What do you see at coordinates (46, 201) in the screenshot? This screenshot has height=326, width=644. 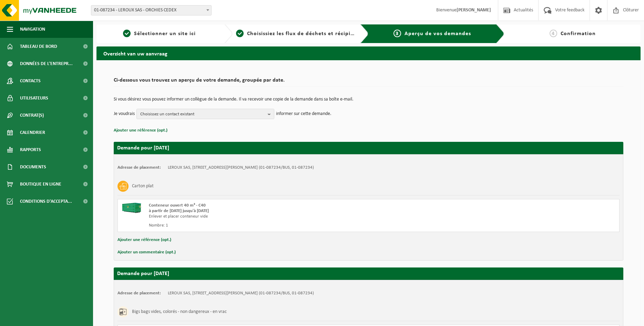 I see `span: Conditions d'accepta...` at bounding box center [46, 201].